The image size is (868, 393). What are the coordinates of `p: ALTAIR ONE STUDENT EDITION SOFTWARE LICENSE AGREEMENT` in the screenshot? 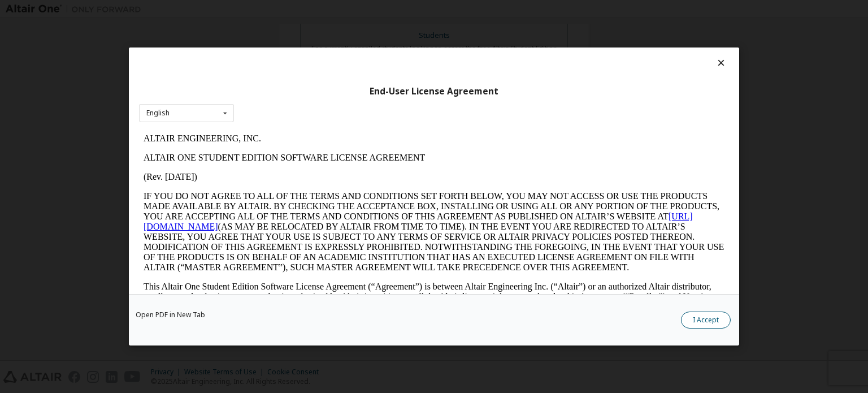 It's located at (295, 29).